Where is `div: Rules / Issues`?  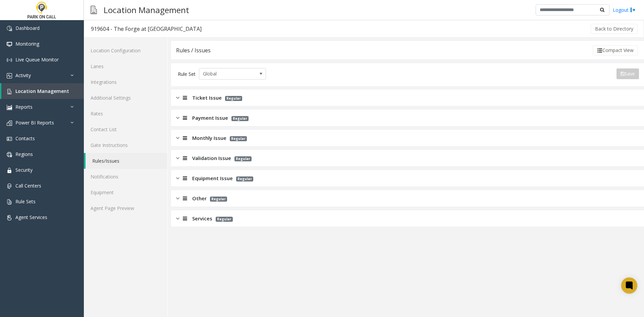
div: Rules / Issues is located at coordinates (193, 50).